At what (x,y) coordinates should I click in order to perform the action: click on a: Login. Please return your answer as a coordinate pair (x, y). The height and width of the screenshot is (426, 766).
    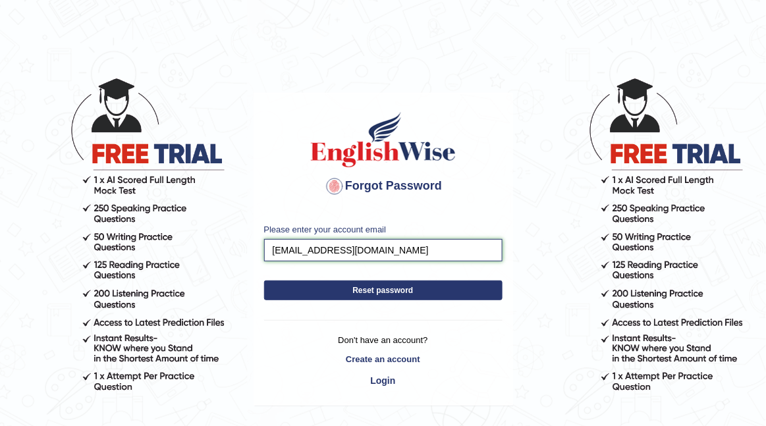
    Looking at the image, I should click on (384, 381).